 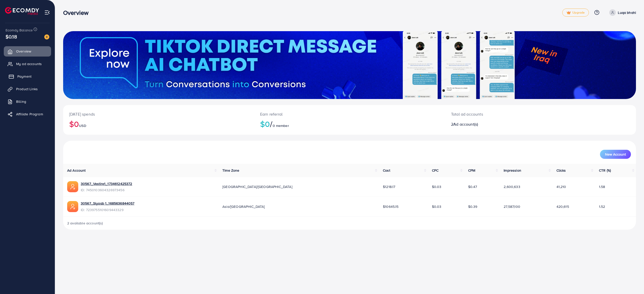 I want to click on span: Impression, so click(x=512, y=170).